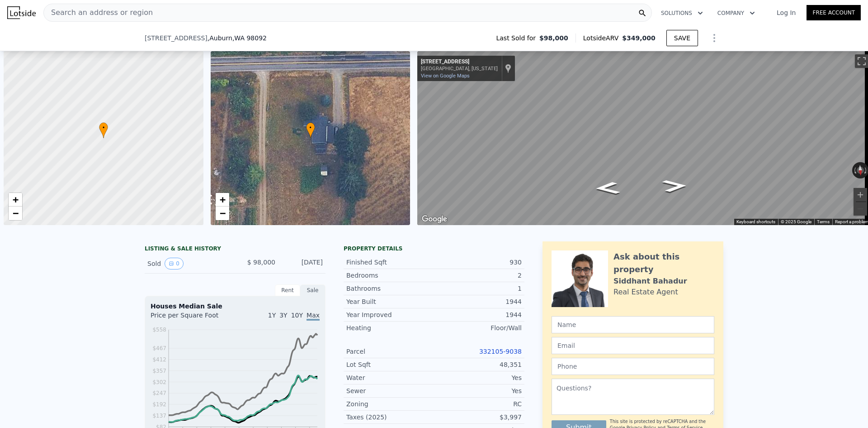  I want to click on input: Email, so click(633, 346).